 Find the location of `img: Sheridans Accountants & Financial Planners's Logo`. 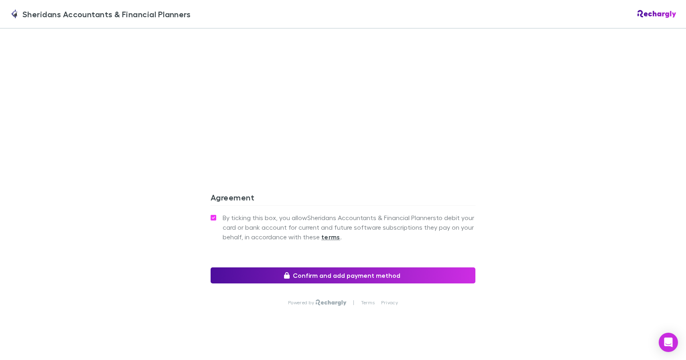

img: Sheridans Accountants & Financial Planners's Logo is located at coordinates (14, 14).